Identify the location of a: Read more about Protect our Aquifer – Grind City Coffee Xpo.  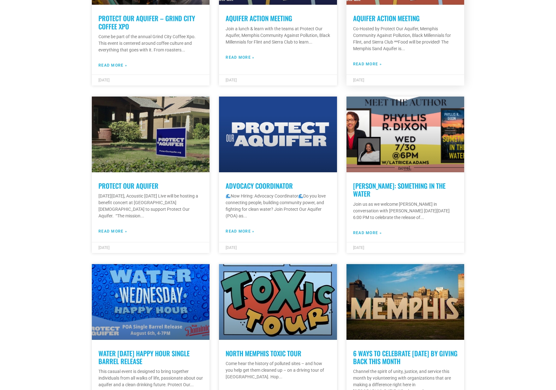
(113, 65).